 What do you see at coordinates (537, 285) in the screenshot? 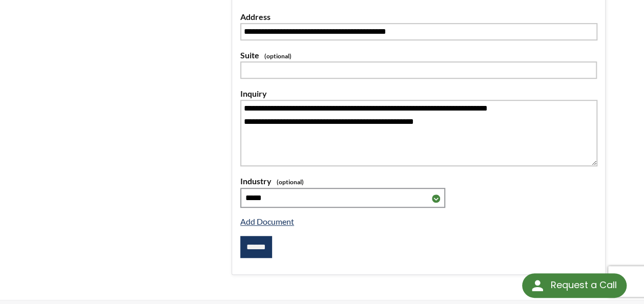
I see `img: round button` at bounding box center [537, 285].